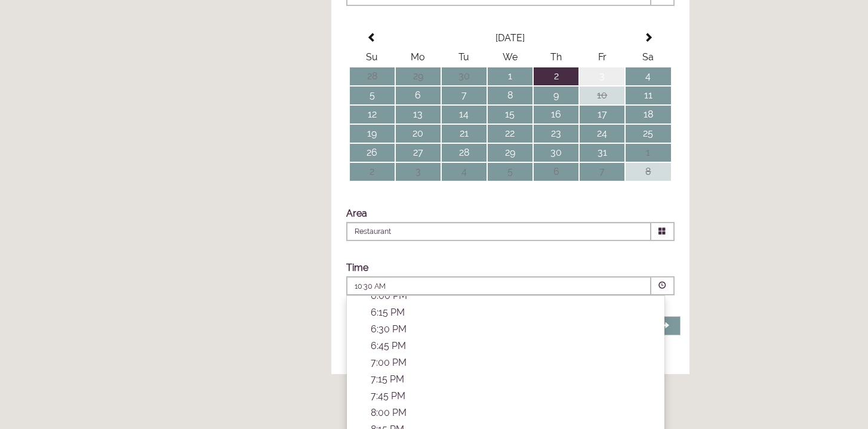  I want to click on label: Time, so click(357, 267).